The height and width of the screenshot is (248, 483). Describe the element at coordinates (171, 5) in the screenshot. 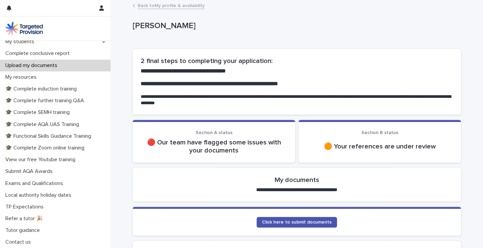

I see `a: Back toMy profile & availability` at that location.